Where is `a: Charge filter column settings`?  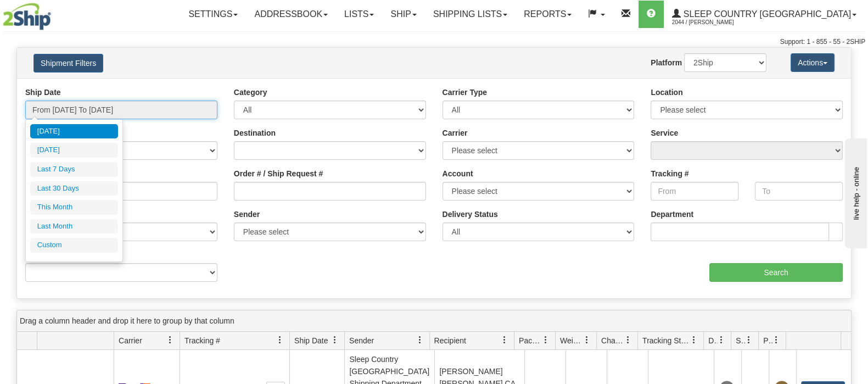
a: Charge filter column settings is located at coordinates (628, 340).